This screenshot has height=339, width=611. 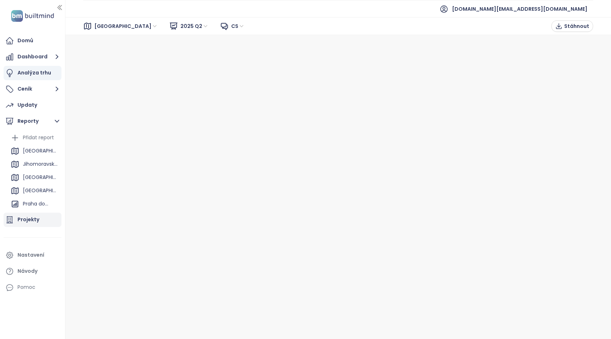 What do you see at coordinates (33, 271) in the screenshot?
I see `a: Návody` at bounding box center [33, 271].